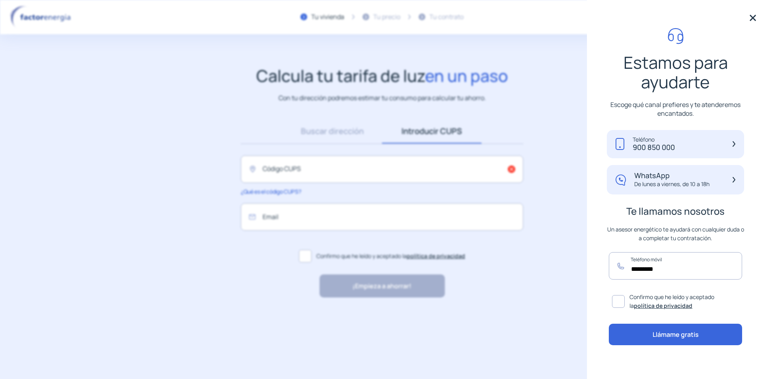 Image resolution: width=764 pixels, height=379 pixels. What do you see at coordinates (672, 184) in the screenshot?
I see `p: De lunes a viernes, de 10 a 18h` at bounding box center [672, 184].